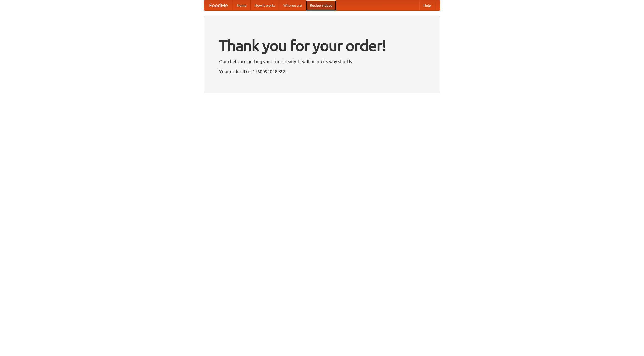 Image resolution: width=644 pixels, height=356 pixels. What do you see at coordinates (322, 72) in the screenshot?
I see `p: Your order ID is 1760092028922.` at bounding box center [322, 72].